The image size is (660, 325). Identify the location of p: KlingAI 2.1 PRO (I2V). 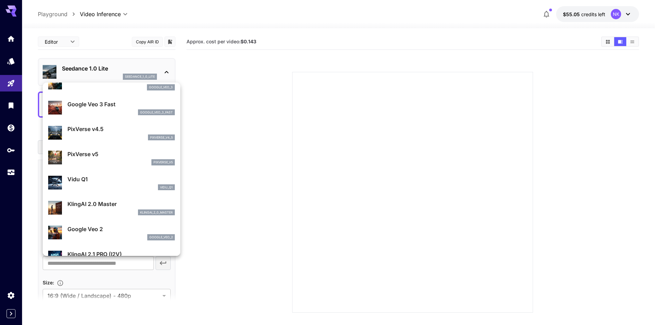
(121, 254).